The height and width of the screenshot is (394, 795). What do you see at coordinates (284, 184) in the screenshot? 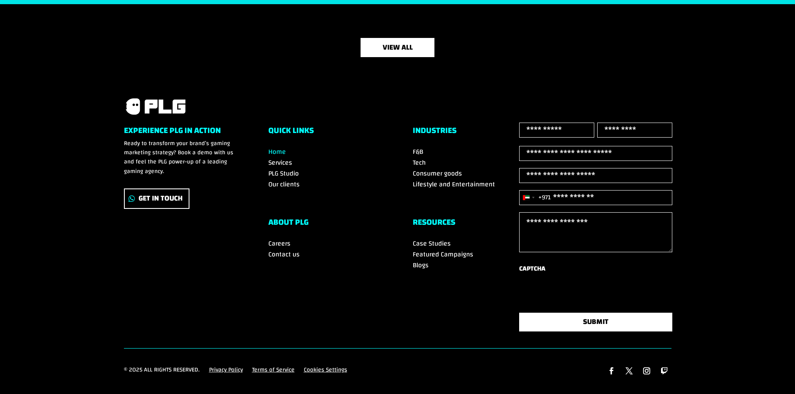
I see `a: Our clients` at bounding box center [284, 184].